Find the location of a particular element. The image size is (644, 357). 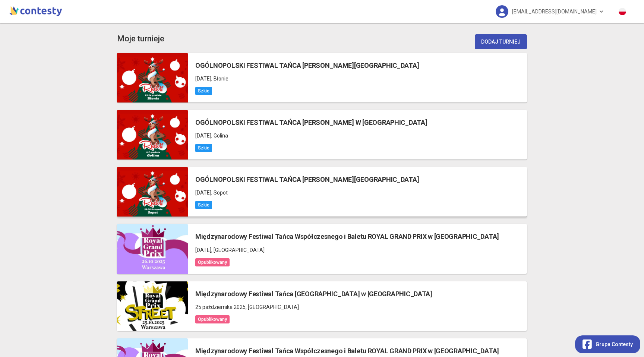

span: , Golina is located at coordinates (219, 136).